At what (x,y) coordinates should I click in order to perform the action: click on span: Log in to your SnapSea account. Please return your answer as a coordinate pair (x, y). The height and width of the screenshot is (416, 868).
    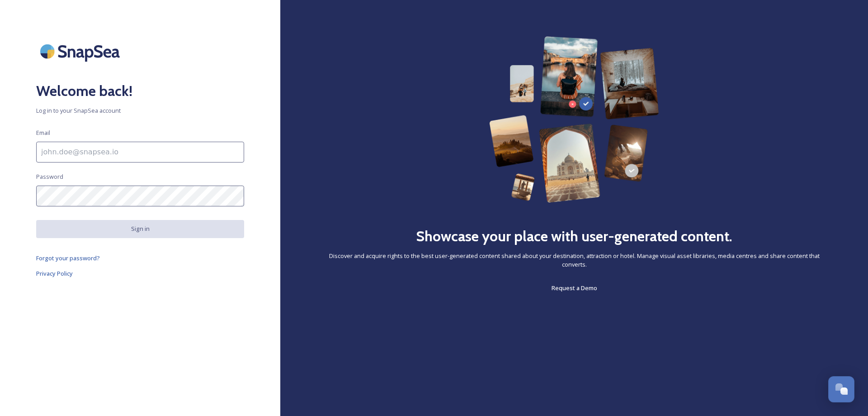
    Looking at the image, I should click on (140, 110).